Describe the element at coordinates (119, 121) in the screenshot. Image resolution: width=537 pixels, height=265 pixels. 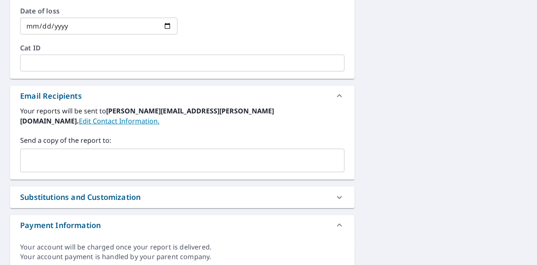
I see `a: EditContactInfo` at that location.